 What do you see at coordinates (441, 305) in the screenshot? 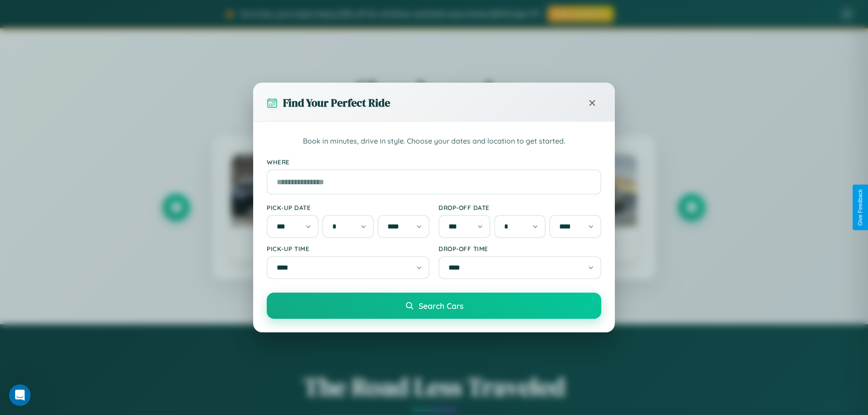
I see `span: Search Cars` at bounding box center [441, 305].